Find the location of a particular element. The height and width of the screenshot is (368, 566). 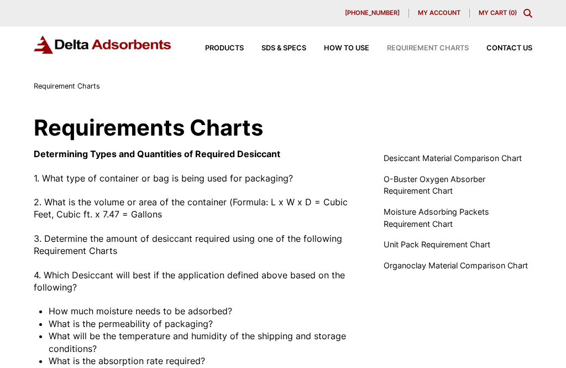

span: Unit Pack Requirement Chart is located at coordinates (437, 244).